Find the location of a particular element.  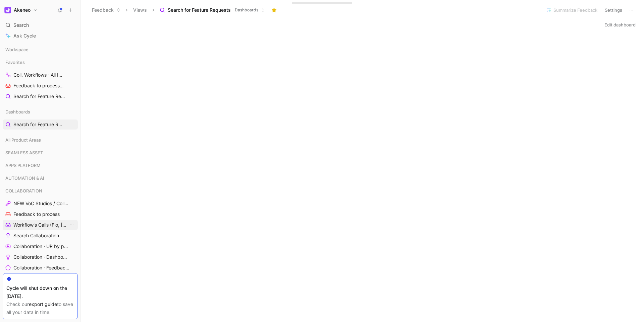

div: DashboardsSearch for Feature Requests is located at coordinates (40, 118).